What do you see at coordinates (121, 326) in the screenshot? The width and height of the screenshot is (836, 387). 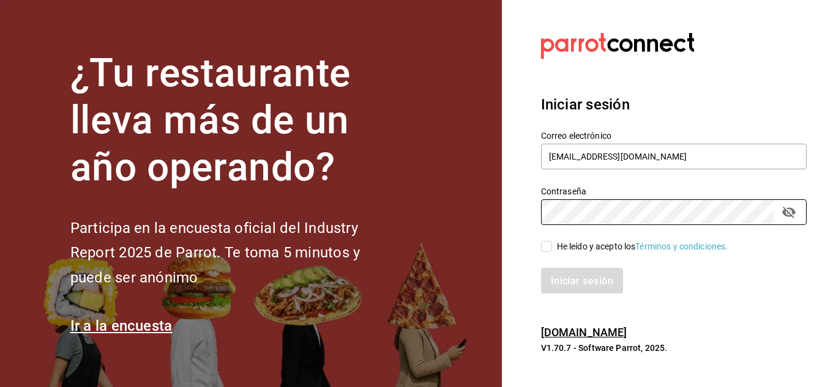 I see `a: Ir a la encuesta` at bounding box center [121, 326].